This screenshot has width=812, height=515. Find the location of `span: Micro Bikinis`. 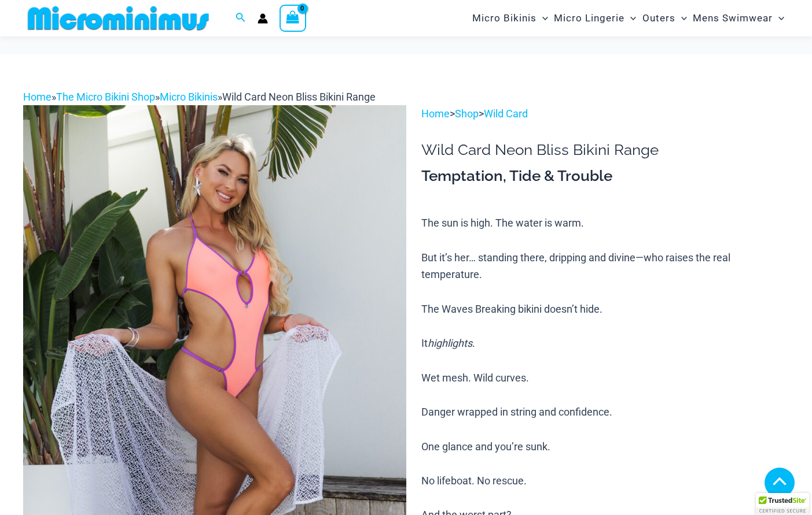

span: Micro Bikinis is located at coordinates (504, 18).